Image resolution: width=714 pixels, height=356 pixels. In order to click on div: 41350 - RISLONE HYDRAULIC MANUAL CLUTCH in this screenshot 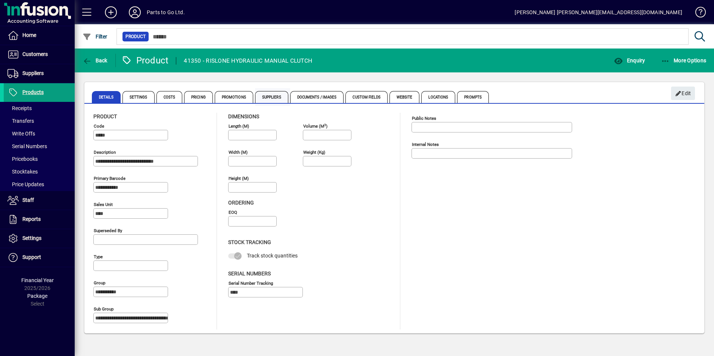, I will do `click(248, 61)`.